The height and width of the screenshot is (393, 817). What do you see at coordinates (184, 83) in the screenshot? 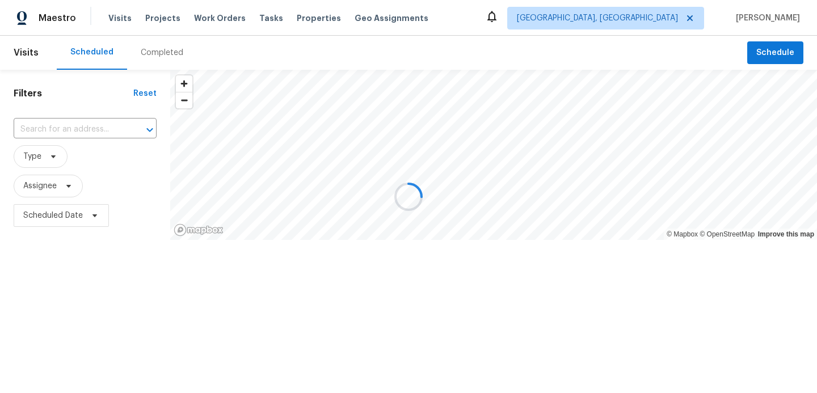
I see `button: Zoom in` at bounding box center [184, 83].